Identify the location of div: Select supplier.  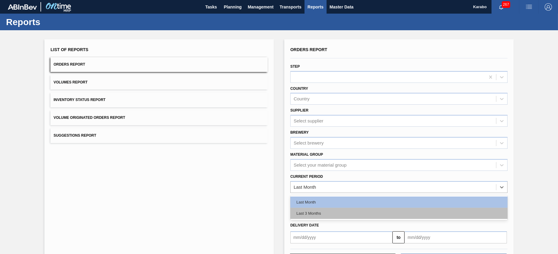
(309, 121).